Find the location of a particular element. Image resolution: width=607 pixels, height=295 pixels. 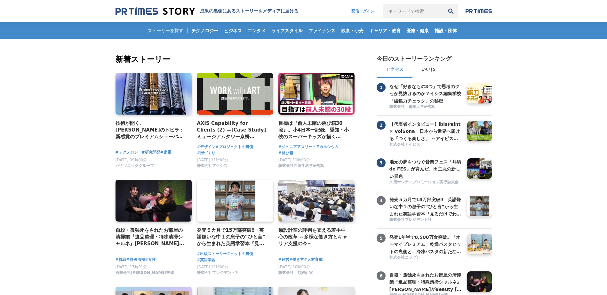

a: #プロジェクトの裏側 is located at coordinates (234, 147).